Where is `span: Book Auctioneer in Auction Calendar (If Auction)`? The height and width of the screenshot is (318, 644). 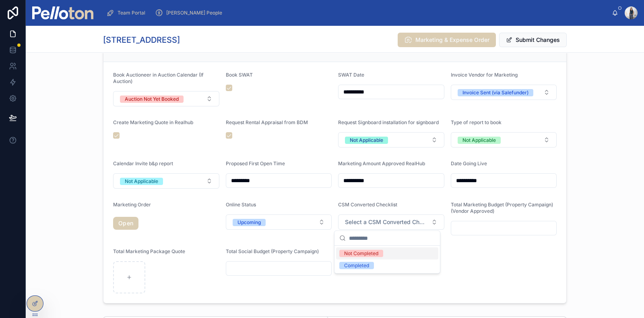
span: Book Auctioneer in Auction Calendar (If Auction) is located at coordinates (158, 78).